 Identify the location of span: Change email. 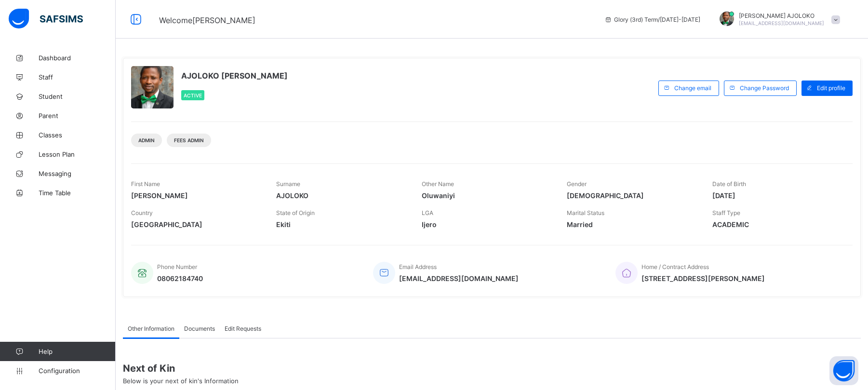
(692, 88).